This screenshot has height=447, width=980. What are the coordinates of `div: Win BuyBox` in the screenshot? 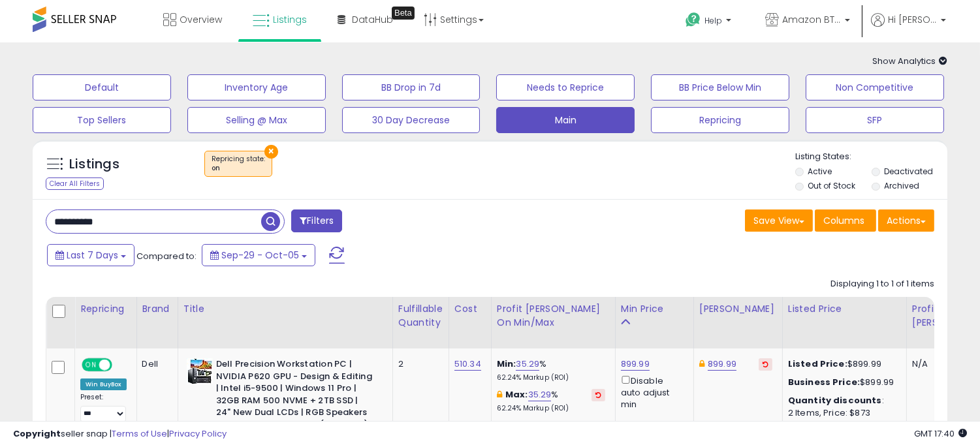 It's located at (104, 384).